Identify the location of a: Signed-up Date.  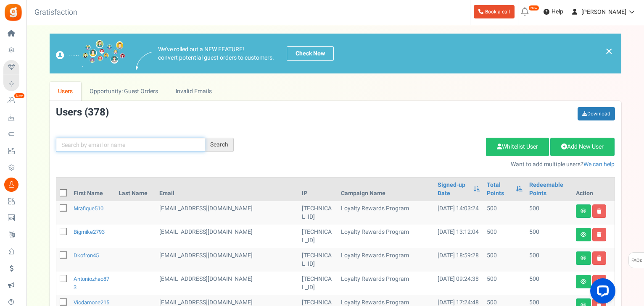
(453, 190).